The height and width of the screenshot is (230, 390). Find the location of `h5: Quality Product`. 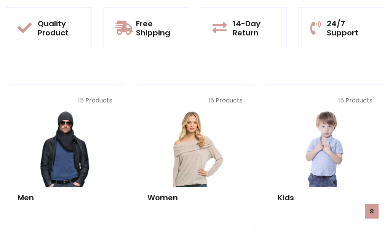

h5: Quality Product is located at coordinates (59, 28).